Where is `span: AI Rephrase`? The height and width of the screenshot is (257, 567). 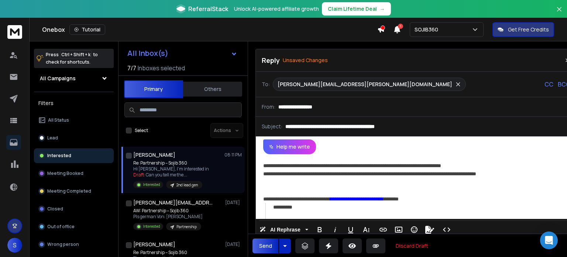
span: AI Rephrase is located at coordinates (286, 229).